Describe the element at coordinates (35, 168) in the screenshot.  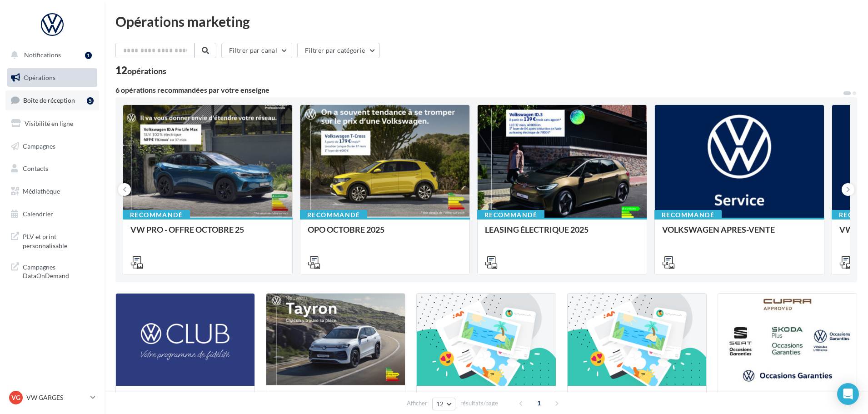
I see `span: Contacts` at that location.